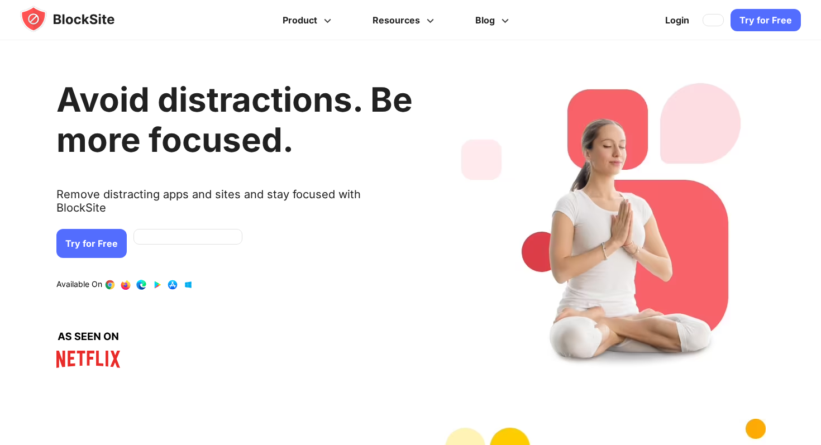 This screenshot has height=445, width=821. I want to click on text: Remove distracting apps and sites and stay focused with BlockSite, so click(234, 205).